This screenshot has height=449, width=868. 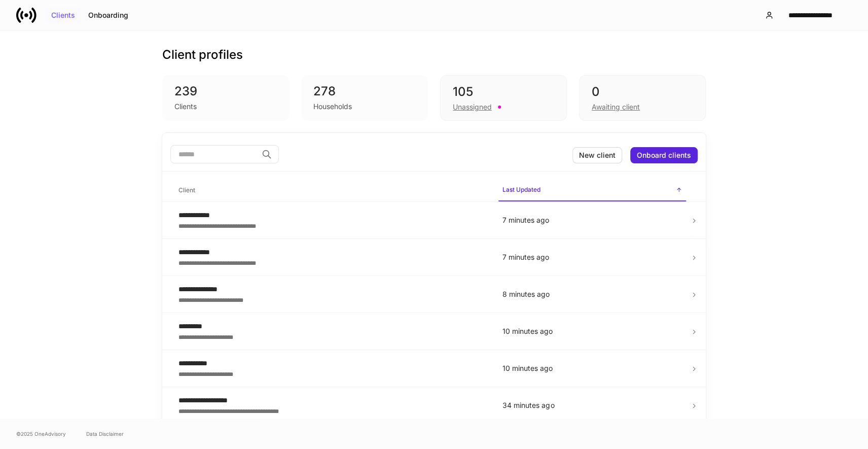 What do you see at coordinates (365, 91) in the screenshot?
I see `div: 278` at bounding box center [365, 91].